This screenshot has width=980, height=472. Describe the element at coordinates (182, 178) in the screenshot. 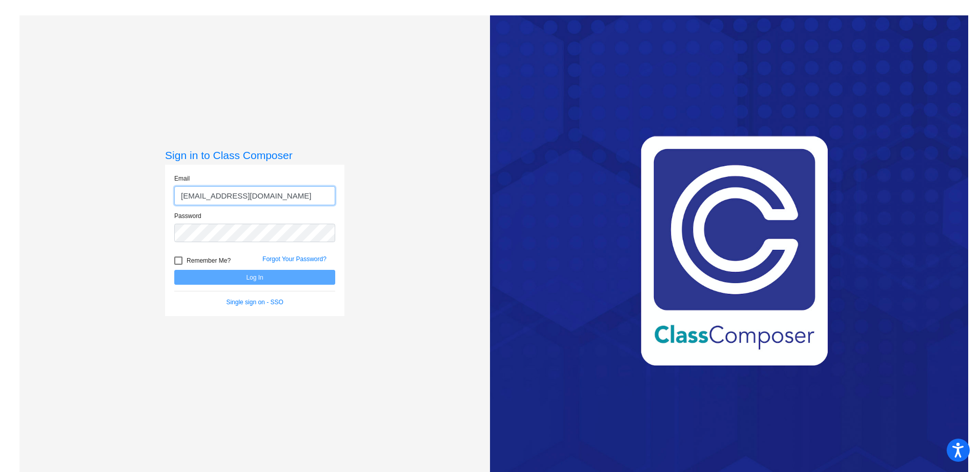

I see `label: Email` at that location.